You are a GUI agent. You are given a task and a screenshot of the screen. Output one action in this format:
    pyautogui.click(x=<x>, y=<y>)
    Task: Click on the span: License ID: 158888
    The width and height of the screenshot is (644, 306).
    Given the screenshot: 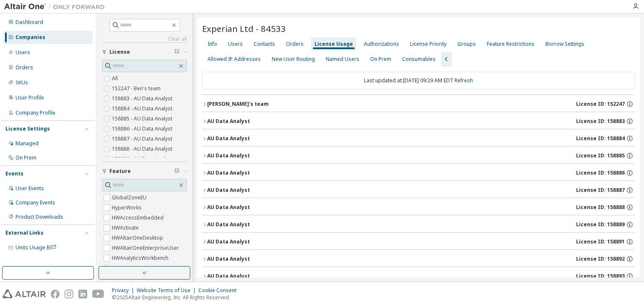 What is the action you would take?
    pyautogui.click(x=601, y=207)
    